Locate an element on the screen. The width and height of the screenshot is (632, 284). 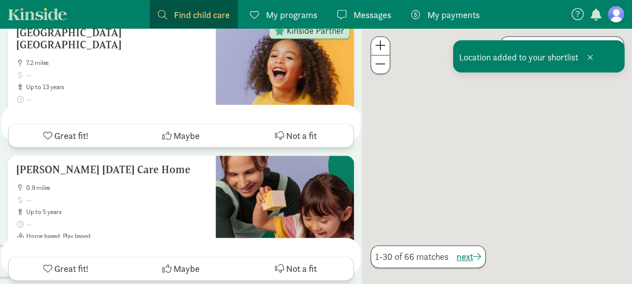
span: Messages is located at coordinates (372, 15).